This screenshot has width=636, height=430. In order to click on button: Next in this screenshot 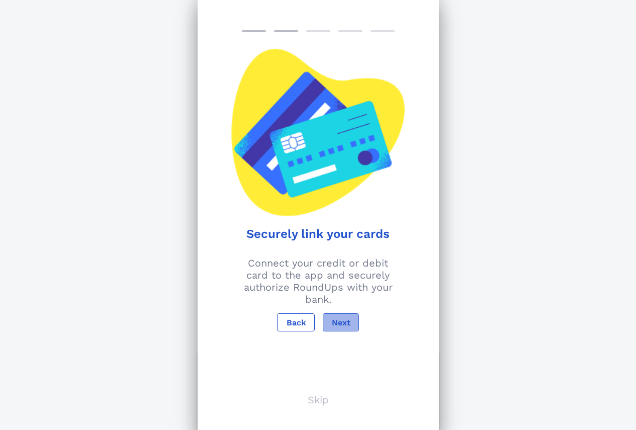, I will do `click(341, 322)`.